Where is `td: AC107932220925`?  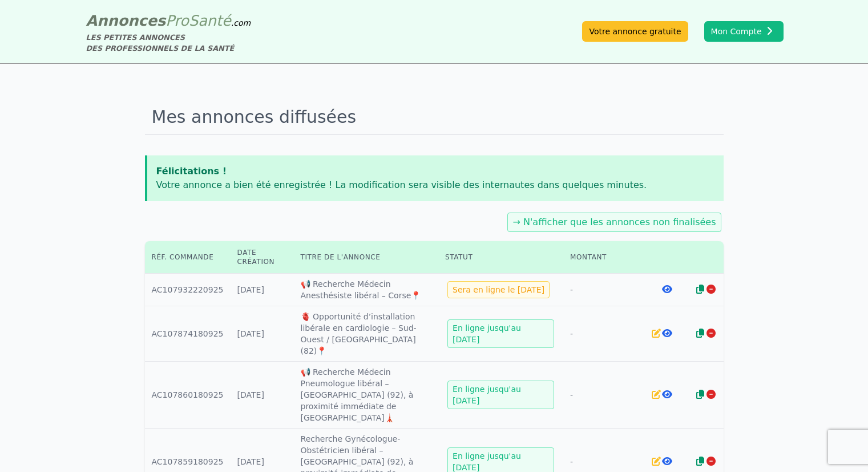
td: AC107932220925 is located at coordinates (188, 289).